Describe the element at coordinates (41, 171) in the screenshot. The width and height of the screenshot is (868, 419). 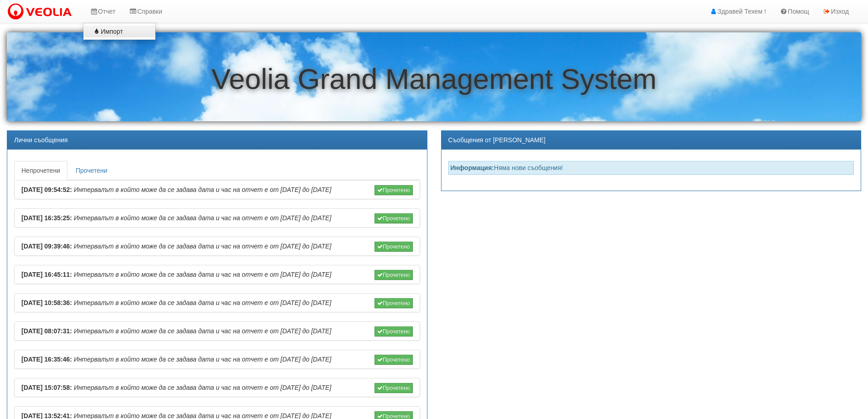
I see `a: Непрочетени` at that location.